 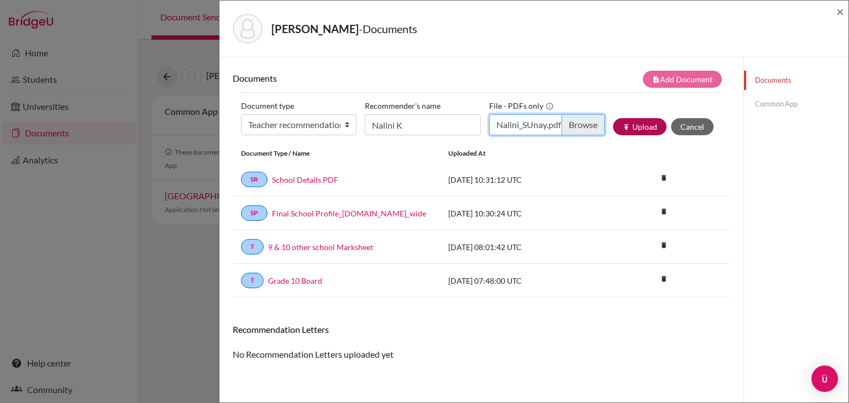 I want to click on div: Open Intercom Messenger, so click(x=824, y=379).